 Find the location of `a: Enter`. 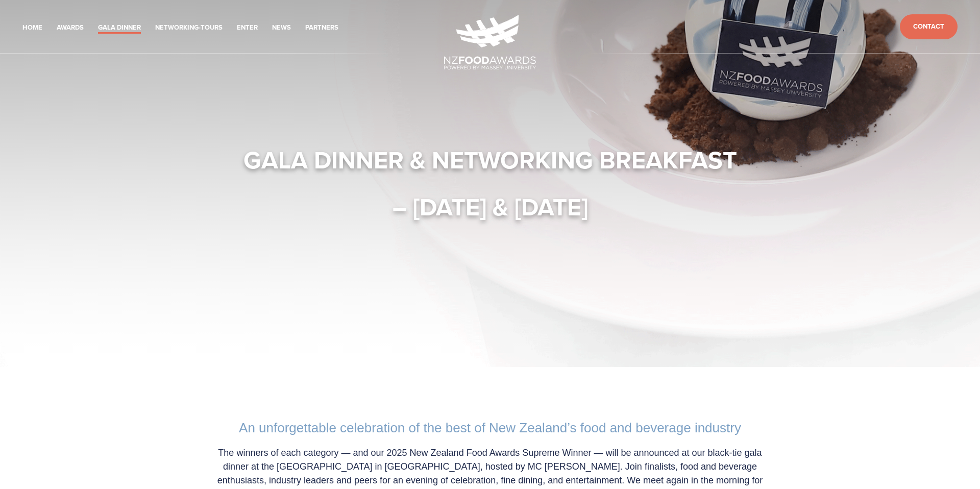

a: Enter is located at coordinates (247, 27).